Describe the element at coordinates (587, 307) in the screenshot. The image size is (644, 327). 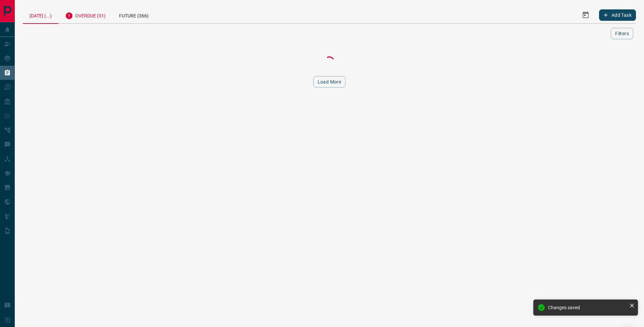
I see `div: Changes saved` at that location.